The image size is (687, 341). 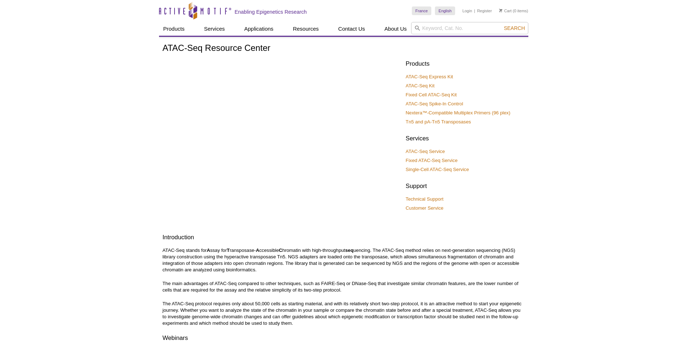 I want to click on strong: C, so click(x=281, y=250).